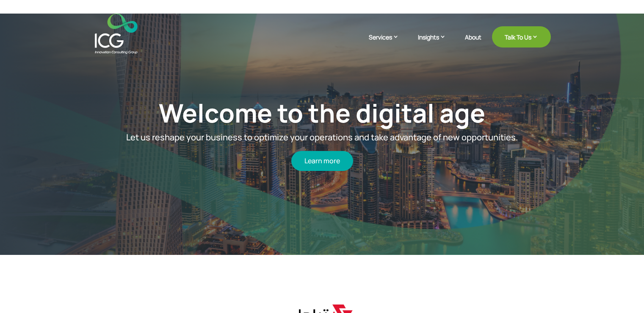 The height and width of the screenshot is (313, 644). I want to click on img: ICG, so click(116, 33).